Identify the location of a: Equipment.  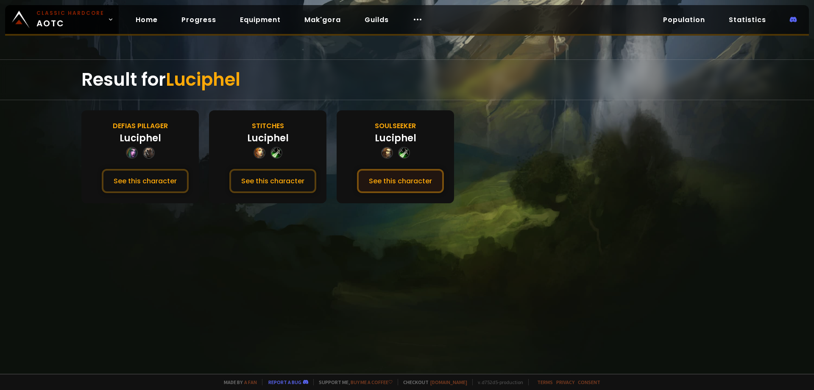
(260, 20).